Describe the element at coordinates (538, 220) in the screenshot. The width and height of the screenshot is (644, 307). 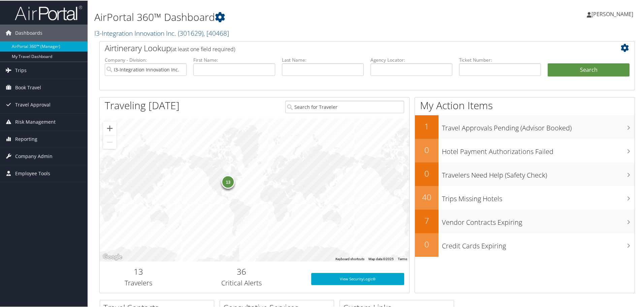
I see `h3: Vendor Contracts Expiring` at that location.